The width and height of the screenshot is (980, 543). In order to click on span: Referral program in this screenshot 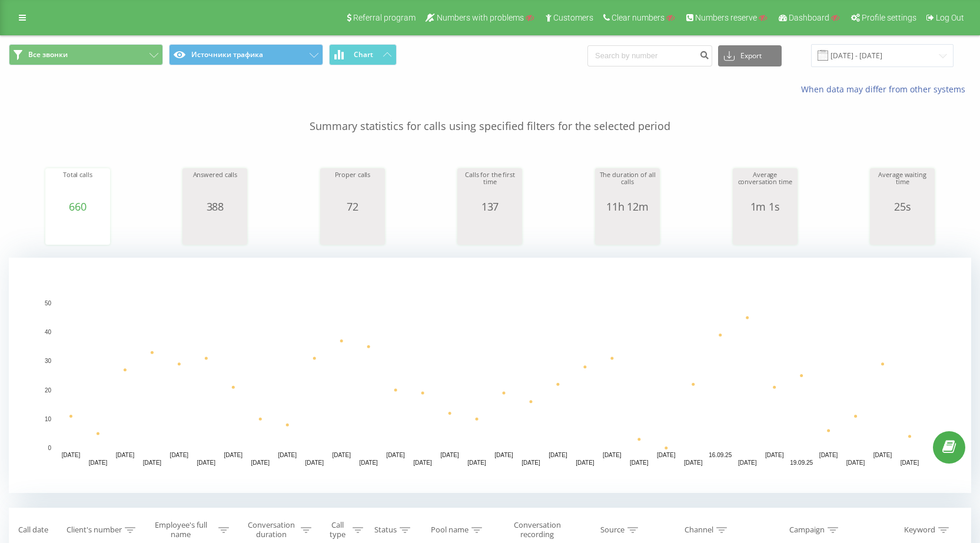, I will do `click(385, 17)`.